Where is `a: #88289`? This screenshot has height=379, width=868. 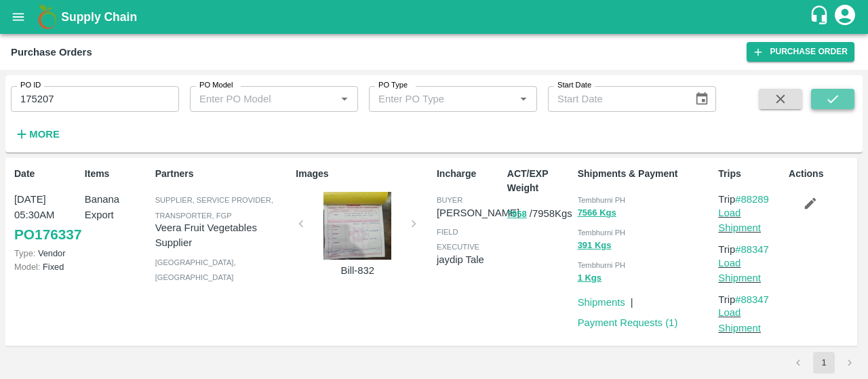
a: #88289 is located at coordinates (752, 200).